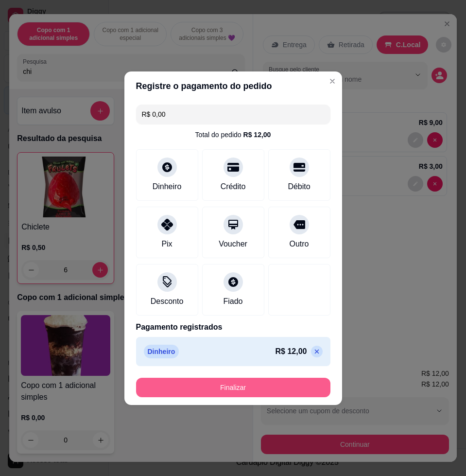 This screenshot has width=466, height=476. What do you see at coordinates (233, 114) in the screenshot?
I see `input: Ex.: hambúrguer de cordeiro` at bounding box center [233, 114].